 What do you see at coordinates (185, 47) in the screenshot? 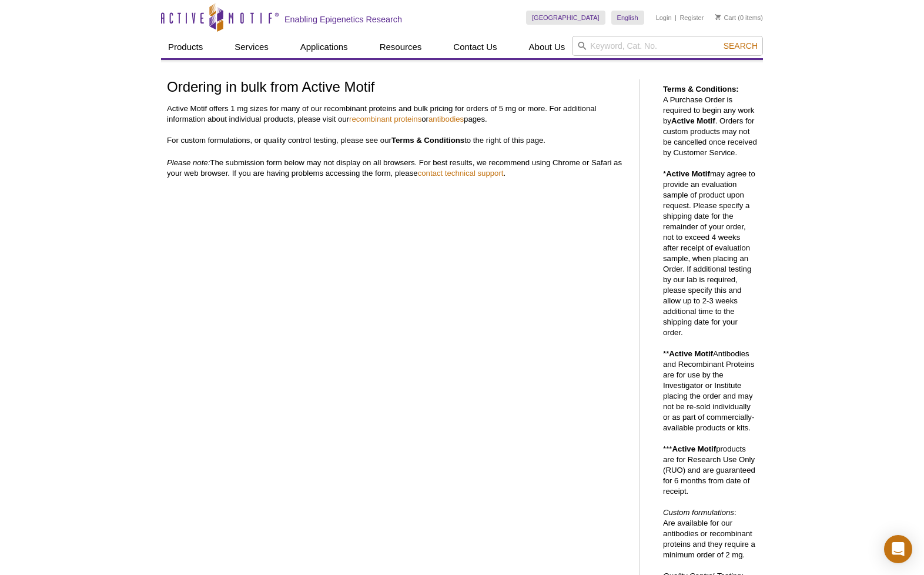
I see `a: Products` at bounding box center [185, 47].